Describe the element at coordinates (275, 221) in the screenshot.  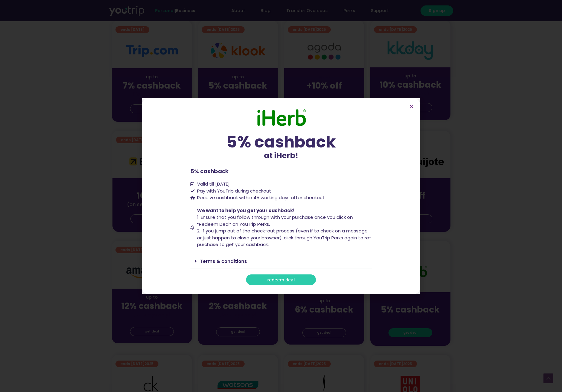
I see `span: 1. Ensure that you follow through with your purchase once you click on “Redeem Deal” on YouTrip P...` at that location.